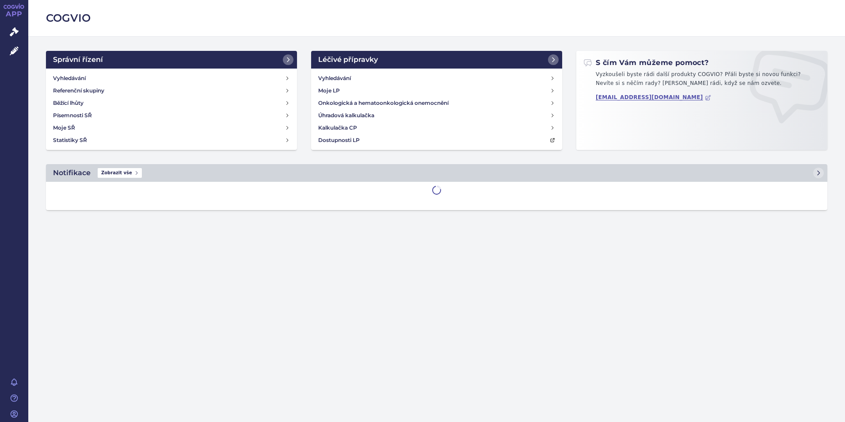 This screenshot has width=845, height=422. What do you see at coordinates (437, 128) in the screenshot?
I see `a: Kalkulačka CP` at bounding box center [437, 128].